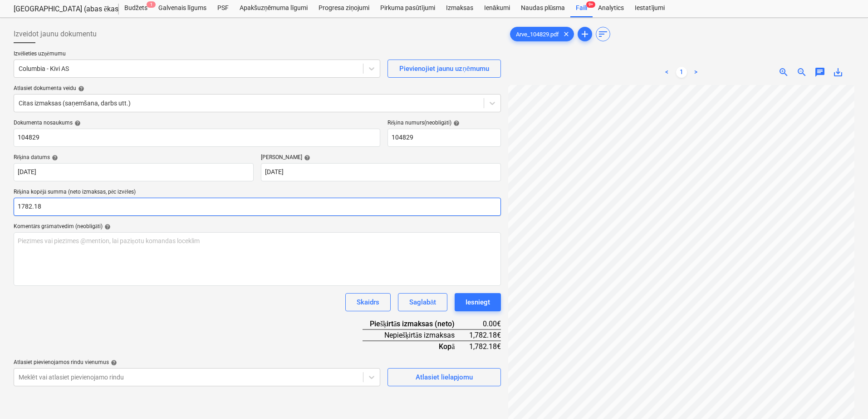 The width and height of the screenshot is (868, 419). Describe the element at coordinates (415, 335) in the screenshot. I see `div: Nepiešķirtās izmaksas` at that location.